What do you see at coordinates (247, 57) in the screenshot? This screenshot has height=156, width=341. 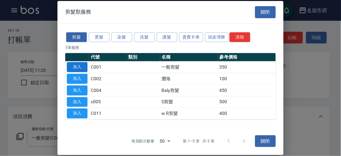 I see `th: 參考價格` at bounding box center [247, 57].